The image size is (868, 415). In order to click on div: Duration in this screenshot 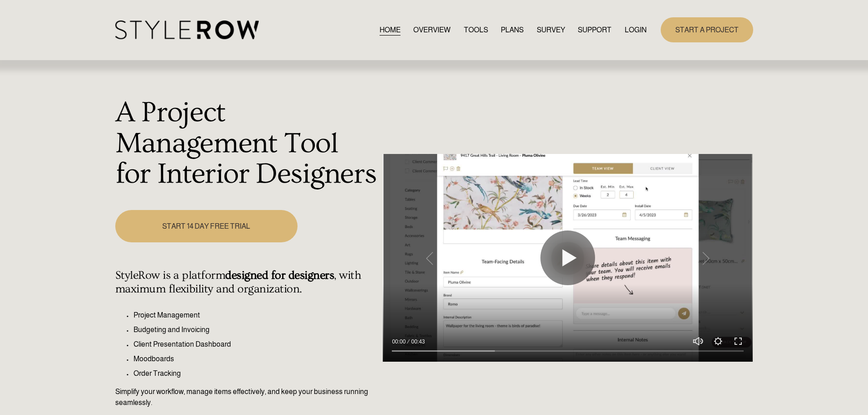, I will do `click(417, 342)`.